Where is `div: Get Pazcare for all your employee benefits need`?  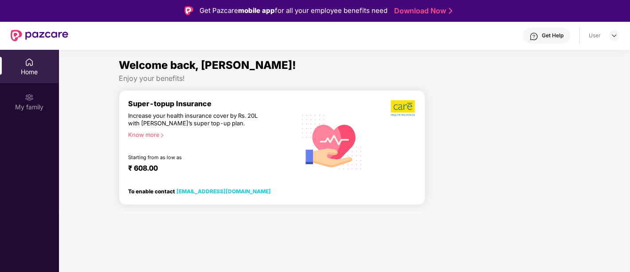
div: Get Pazcare for all your employee benefits need is located at coordinates (294, 11).